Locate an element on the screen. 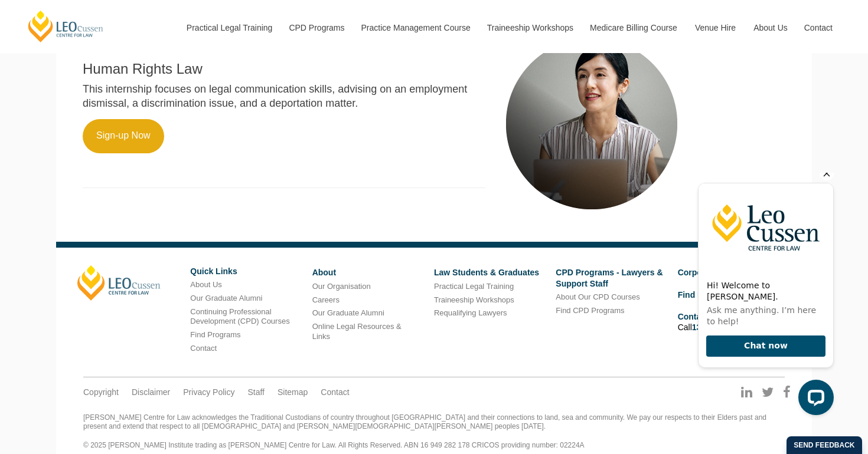  a: Sign-up Now is located at coordinates (123, 136).